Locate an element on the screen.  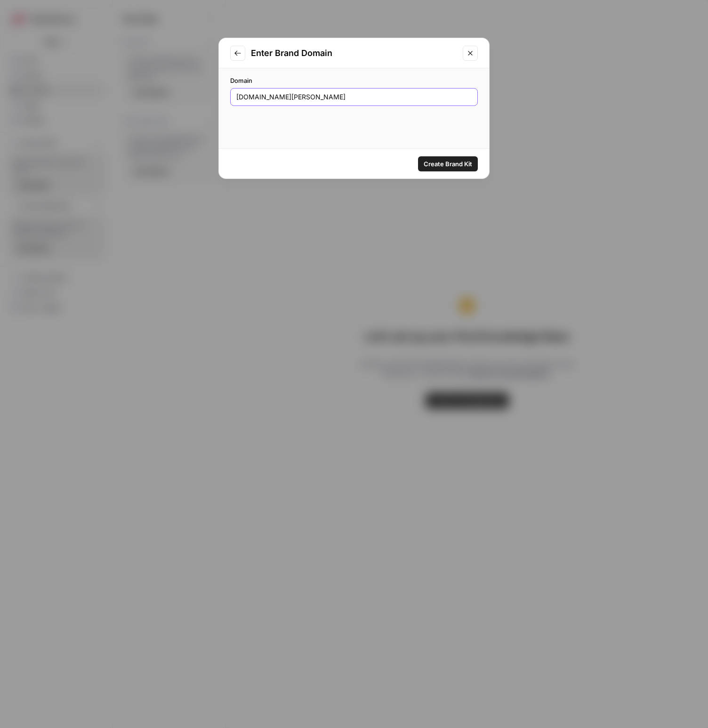
h2: Enter Brand Domain is located at coordinates (354, 53).